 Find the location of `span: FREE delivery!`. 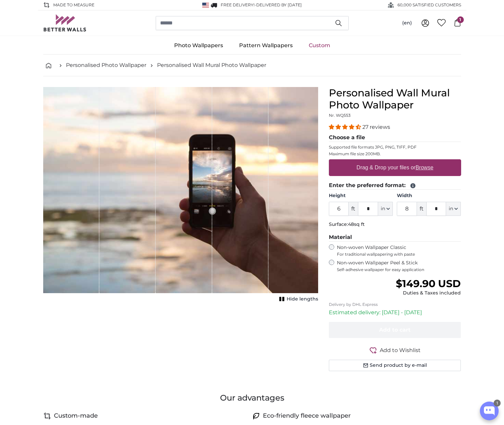

span: FREE delivery! is located at coordinates (238, 5).